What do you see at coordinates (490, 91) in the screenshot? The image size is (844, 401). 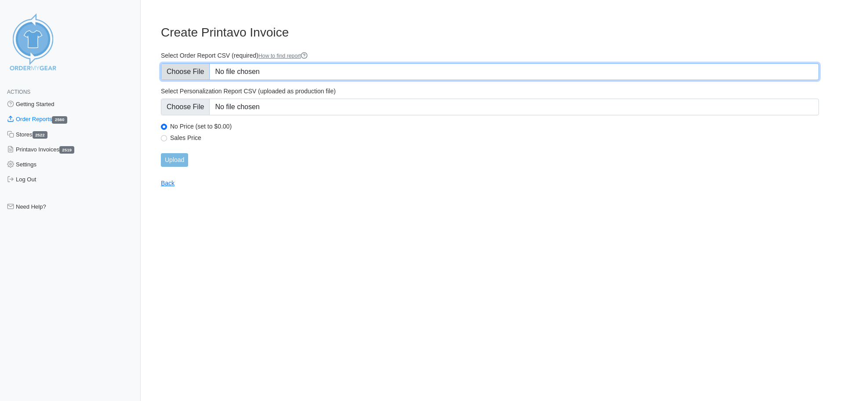 I see `label: Select Personalization Report CSV (uploaded as production file)` at bounding box center [490, 91].